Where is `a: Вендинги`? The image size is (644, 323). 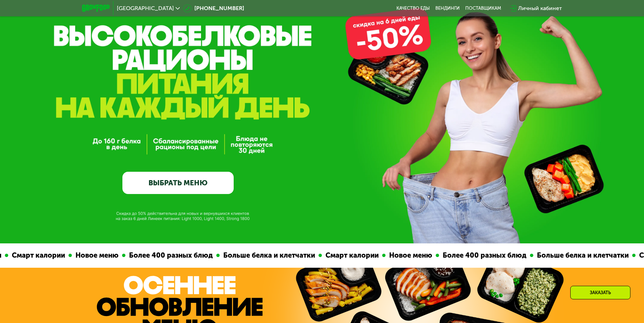
a: Вендинги is located at coordinates (447, 8).